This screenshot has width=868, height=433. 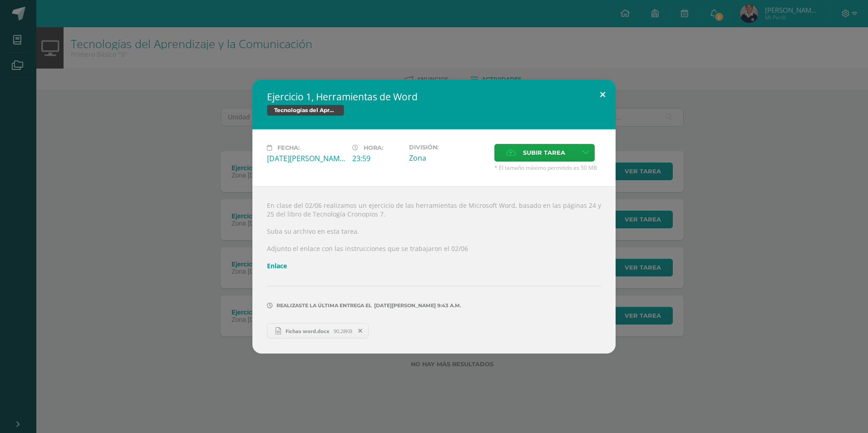 What do you see at coordinates (547, 168) in the screenshot?
I see `span: * El tamaño máximo permitido es 50 MB` at bounding box center [547, 168].